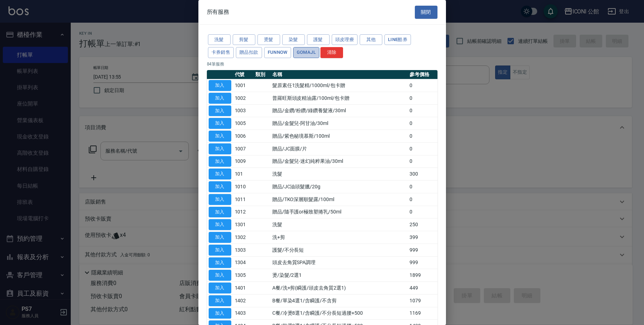 Image resolution: width=644 pixels, height=325 pixels. Describe the element at coordinates (339, 250) in the screenshot. I see `td: 護髮/不分長短` at that location.